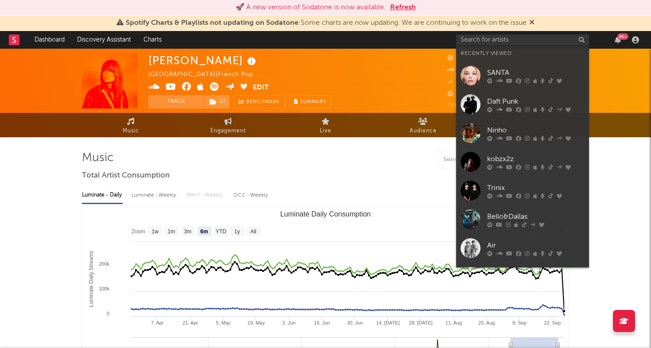 This screenshot has width=651, height=348. What do you see at coordinates (523, 162) in the screenshot?
I see `a: kobzx2z` at bounding box center [523, 162].